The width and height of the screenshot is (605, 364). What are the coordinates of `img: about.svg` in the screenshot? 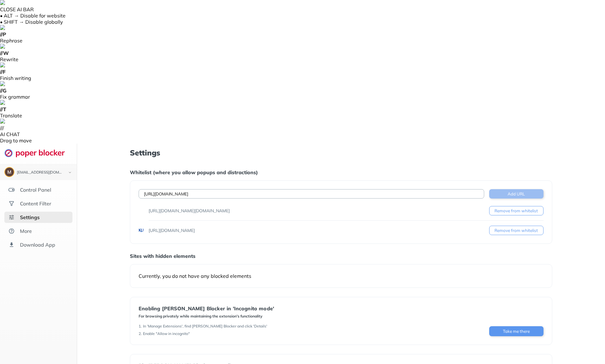 It's located at (11, 231).